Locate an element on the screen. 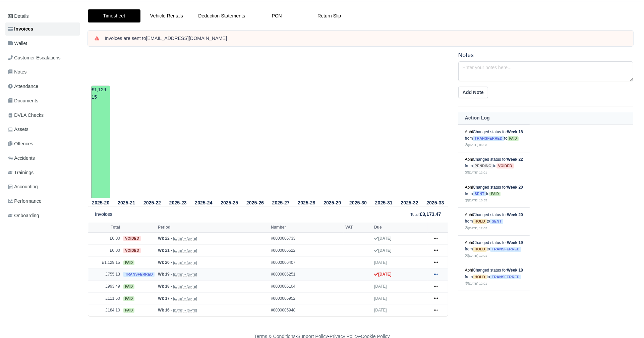 The image size is (644, 338). a: PCN is located at coordinates (277, 16).